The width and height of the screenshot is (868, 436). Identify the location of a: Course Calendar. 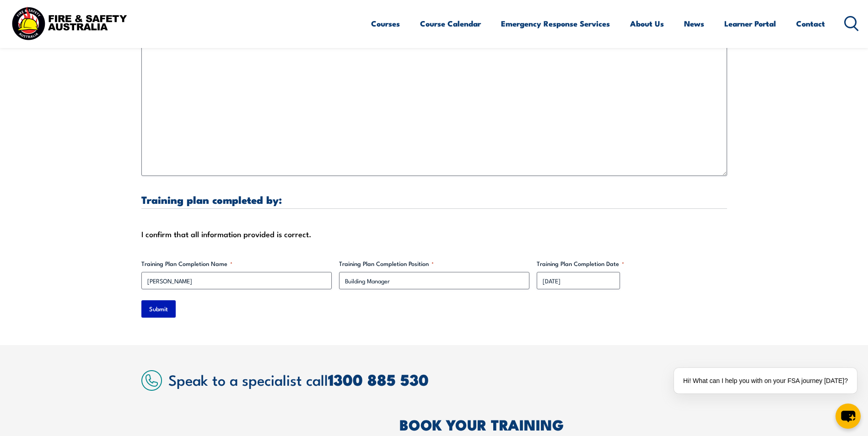
(450, 23).